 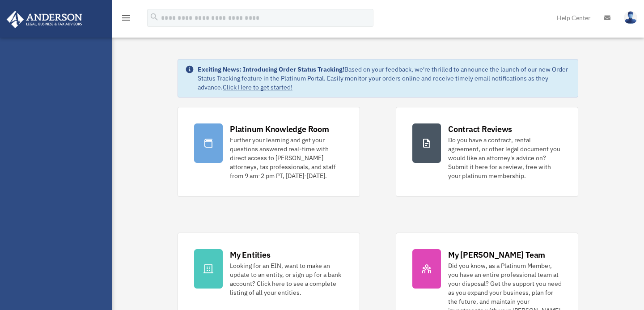 What do you see at coordinates (250, 255) in the screenshot?
I see `div: My Entities` at bounding box center [250, 255].